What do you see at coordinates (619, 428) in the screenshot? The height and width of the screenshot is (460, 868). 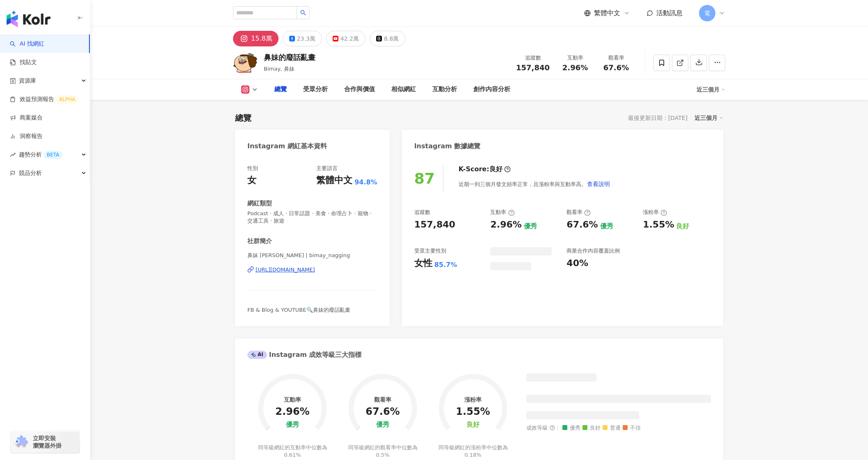 I see `div: 成效等級 ：` at bounding box center [619, 428].